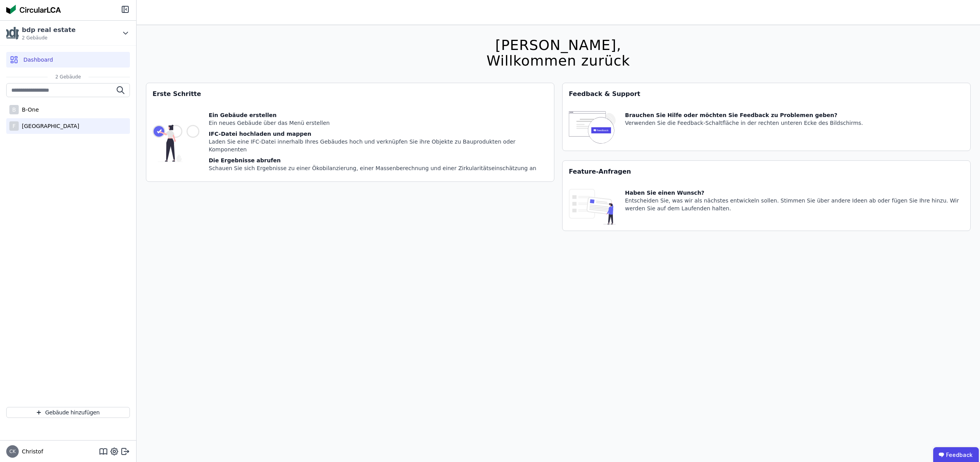  Describe the element at coordinates (14, 126) in the screenshot. I see `div: F` at that location.